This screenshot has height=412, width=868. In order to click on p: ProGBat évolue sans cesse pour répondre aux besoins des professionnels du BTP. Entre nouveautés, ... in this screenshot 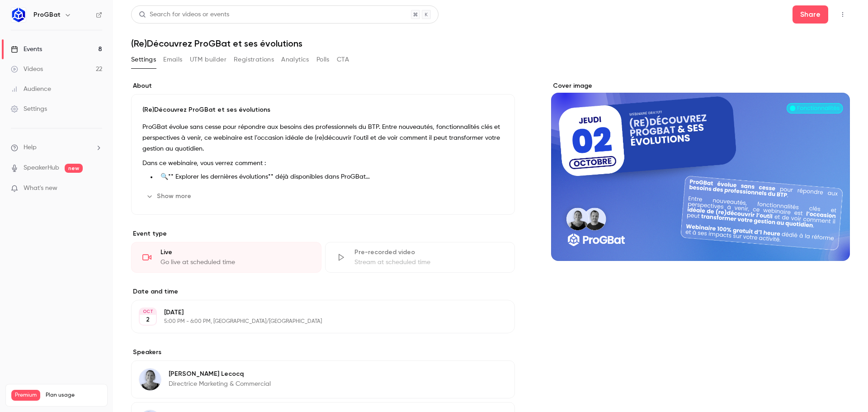, I will do `click(323, 138)`.